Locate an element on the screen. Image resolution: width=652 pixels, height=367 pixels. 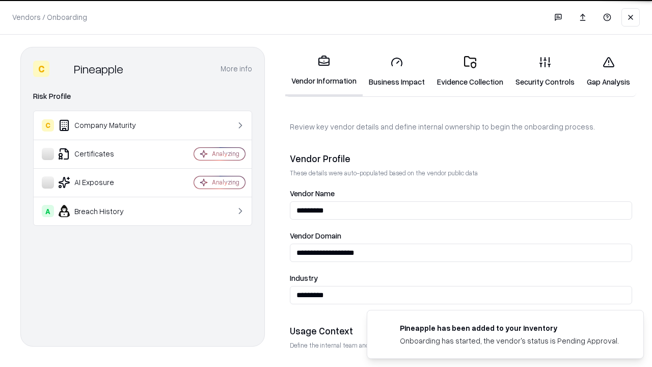
div: AI Exposure is located at coordinates (102, 182).